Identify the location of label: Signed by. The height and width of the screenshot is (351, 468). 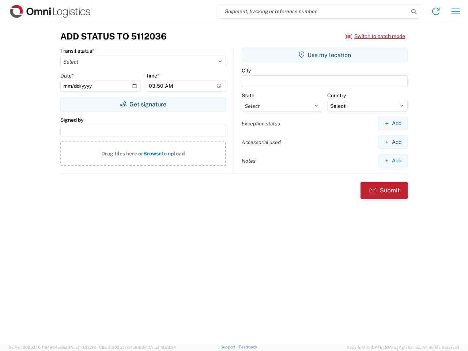
(72, 120).